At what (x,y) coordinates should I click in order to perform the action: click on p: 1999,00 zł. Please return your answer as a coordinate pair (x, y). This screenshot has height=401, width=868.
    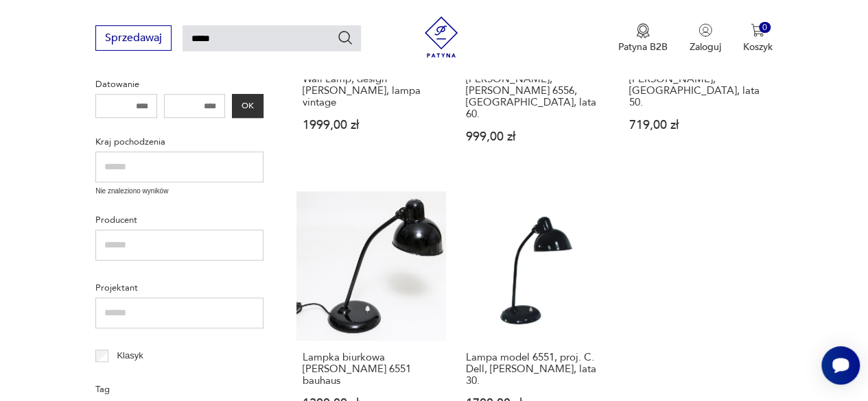
    Looking at the image, I should click on (371, 125).